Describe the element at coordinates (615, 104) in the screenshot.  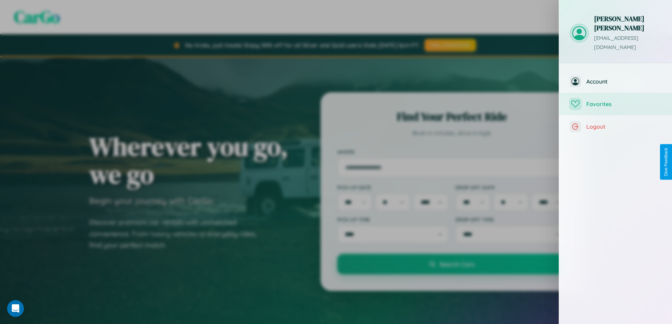
I see `button: Favorites` at that location.